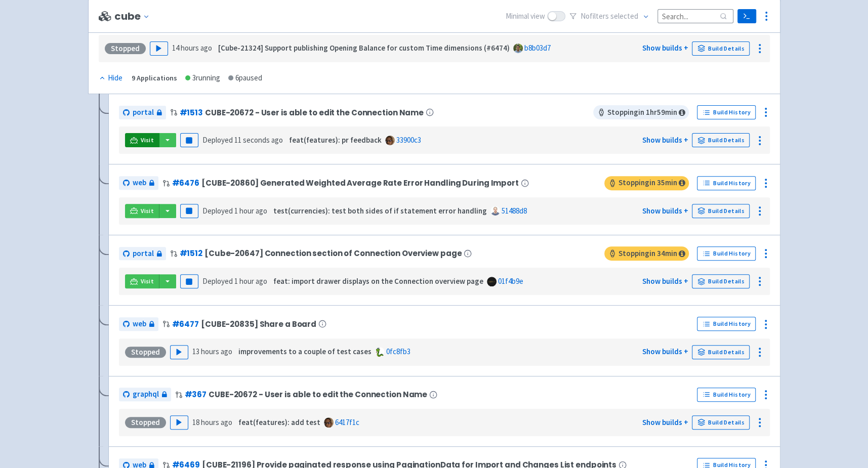 This screenshot has height=468, width=868. Describe the element at coordinates (641, 112) in the screenshot. I see `span: Stopping in 1 hr 59 min` at that location.